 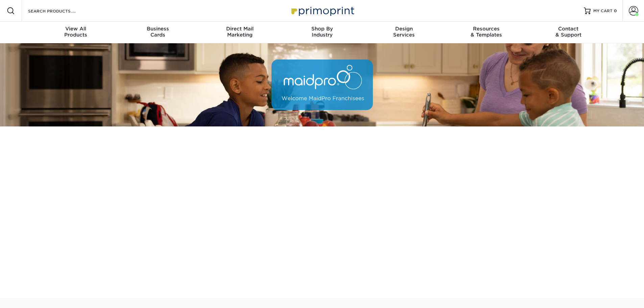 I want to click on div: Cards, so click(x=157, y=32).